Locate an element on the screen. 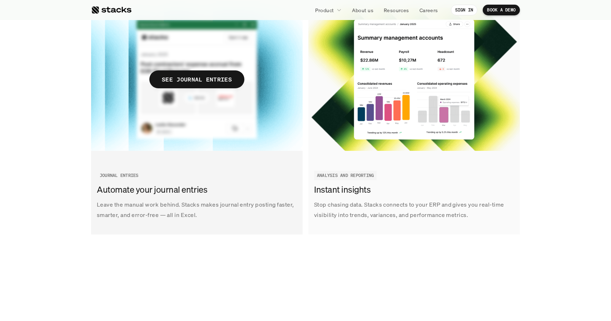 This screenshot has width=611, height=321. p: Leave the manual work behind. Stacks makes journal entry posting faster, smarter, and error-free ... is located at coordinates (197, 210).